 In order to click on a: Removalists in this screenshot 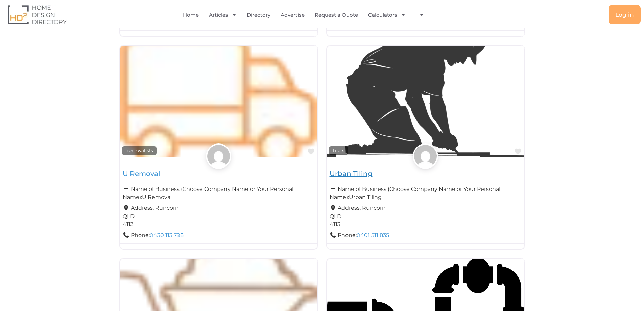, I will do `click(139, 150)`.